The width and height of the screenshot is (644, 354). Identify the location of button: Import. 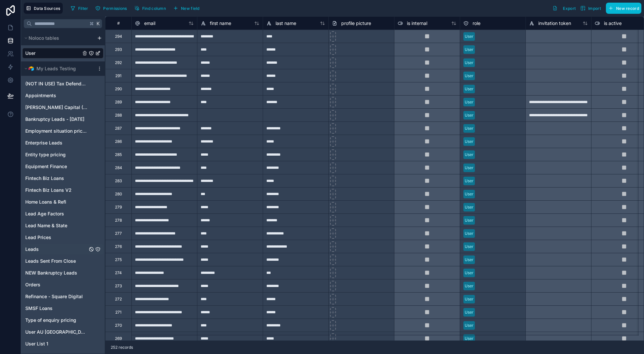
(590, 8).